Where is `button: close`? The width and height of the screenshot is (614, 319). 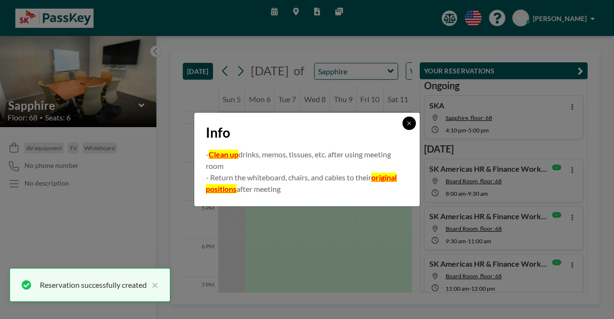
button: close is located at coordinates (152, 285).